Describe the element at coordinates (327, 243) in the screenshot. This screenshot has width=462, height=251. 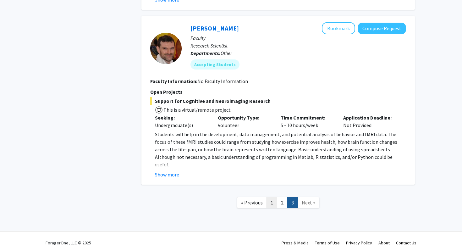
I see `a: Terms of Use` at that location.